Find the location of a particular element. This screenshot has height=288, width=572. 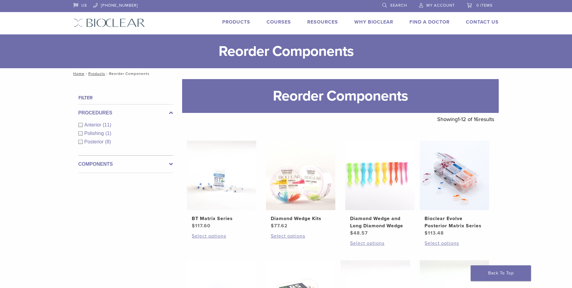

img: Diamond Wedge and Long Diamond Wedge is located at coordinates (380, 175).